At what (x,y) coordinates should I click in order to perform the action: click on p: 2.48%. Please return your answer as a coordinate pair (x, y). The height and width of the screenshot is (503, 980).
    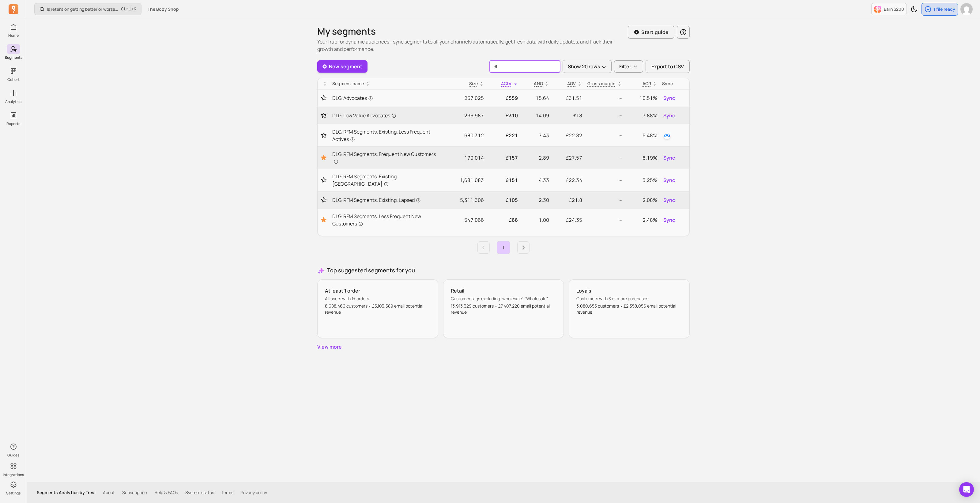
    Looking at the image, I should click on (642, 220).